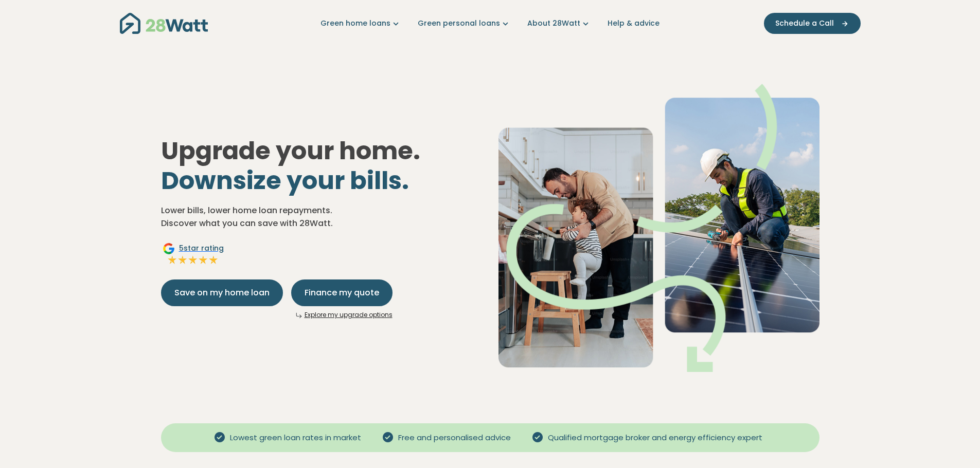 Image resolution: width=980 pixels, height=468 pixels. What do you see at coordinates (659, 228) in the screenshot?
I see `img: Dad helping toddler` at bounding box center [659, 228].